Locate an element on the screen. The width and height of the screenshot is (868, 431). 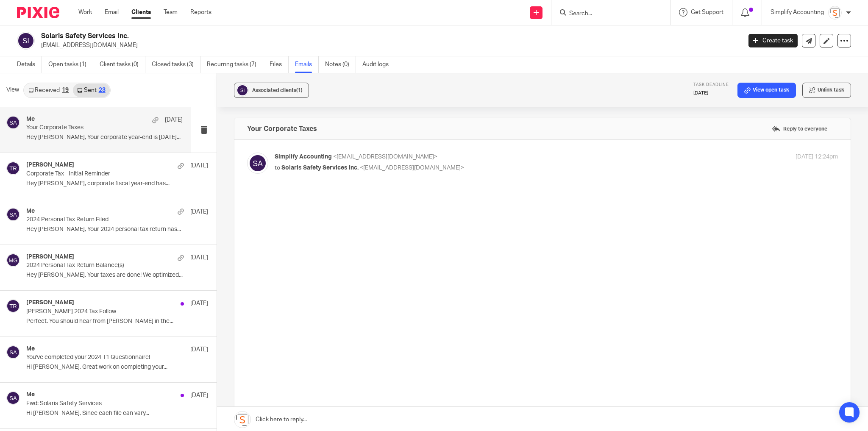
span: Get Support is located at coordinates (707, 13).